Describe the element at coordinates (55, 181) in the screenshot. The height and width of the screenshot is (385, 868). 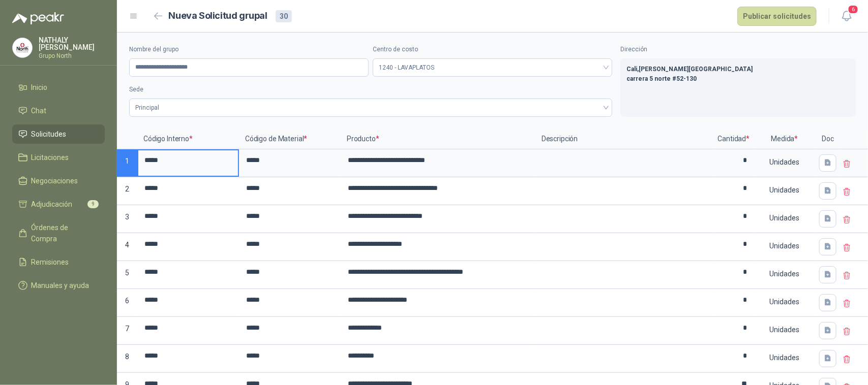
I see `span: Negociaciones` at that location.